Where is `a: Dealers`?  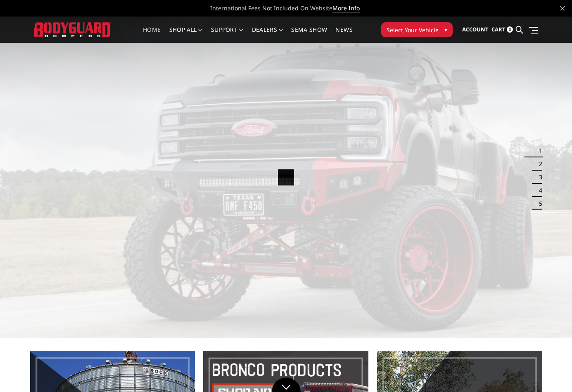 a: Dealers is located at coordinates (268, 35).